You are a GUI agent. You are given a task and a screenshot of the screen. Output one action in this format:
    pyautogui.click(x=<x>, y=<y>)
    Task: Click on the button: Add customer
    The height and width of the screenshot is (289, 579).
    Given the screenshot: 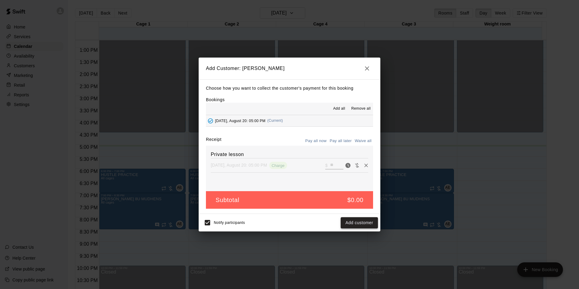 What is the action you would take?
    pyautogui.click(x=359, y=223)
    